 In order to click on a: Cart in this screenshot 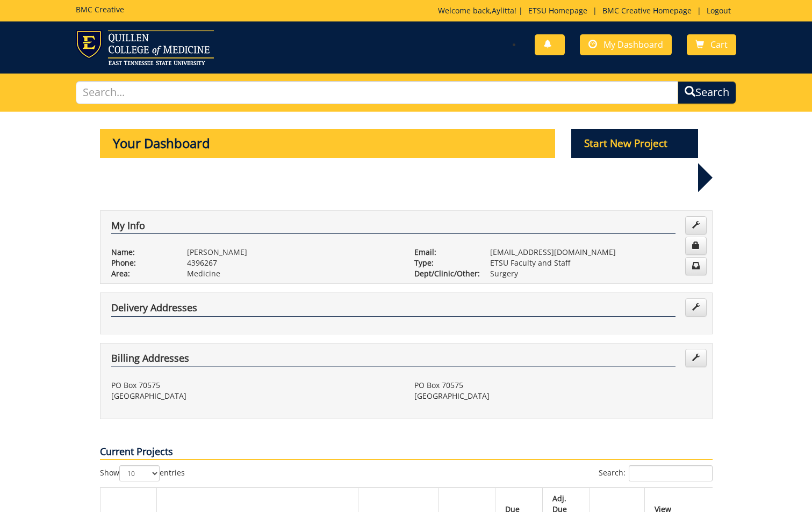, I will do `click(711, 44)`.